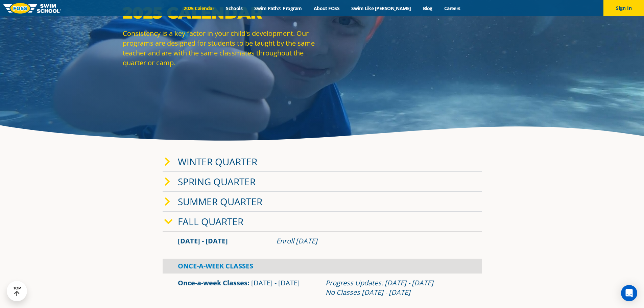  What do you see at coordinates (629, 293) in the screenshot?
I see `div: Open Intercom Messenger` at bounding box center [629, 293].